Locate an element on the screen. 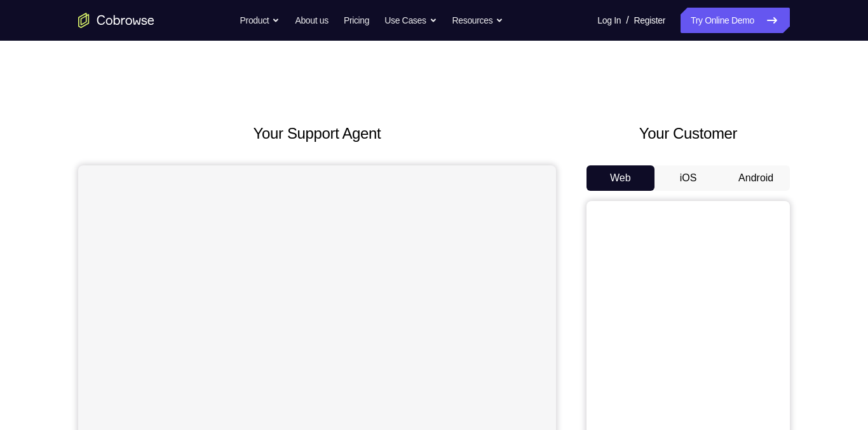  a: Register is located at coordinates (649, 20).